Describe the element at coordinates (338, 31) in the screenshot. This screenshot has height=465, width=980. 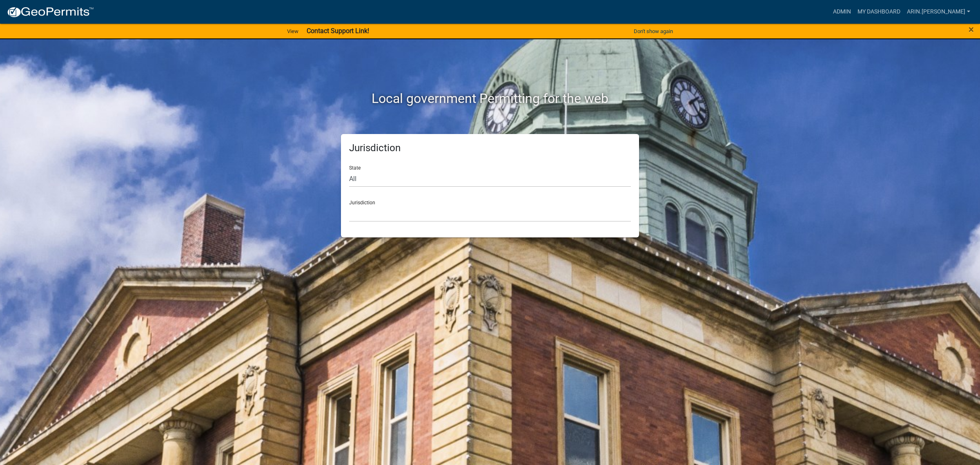
I see `strong: Contact Support Link!` at that location.